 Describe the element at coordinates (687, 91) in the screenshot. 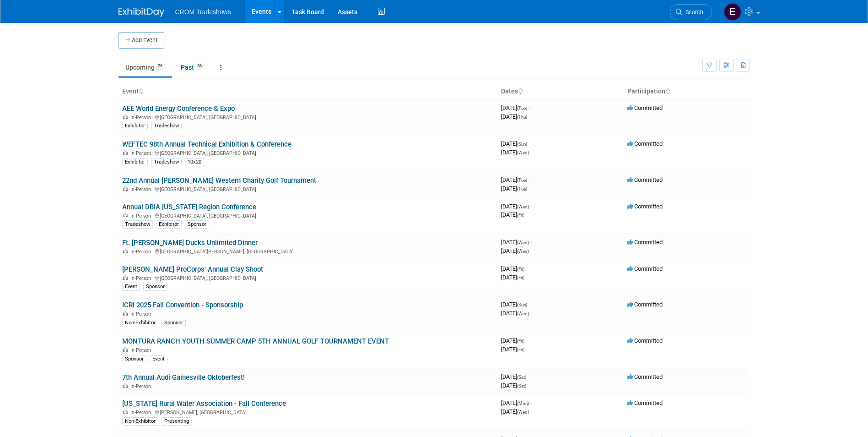

I see `th: Participation` at that location.